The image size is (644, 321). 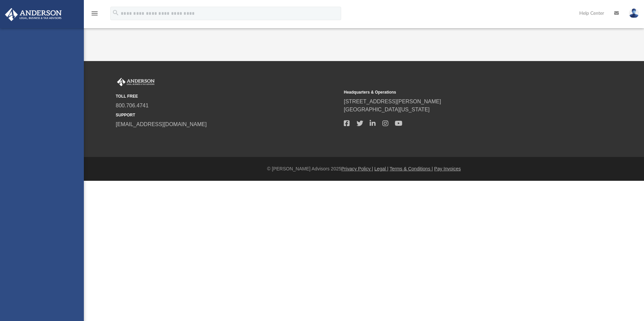 I want to click on img: User Pic, so click(x=634, y=13).